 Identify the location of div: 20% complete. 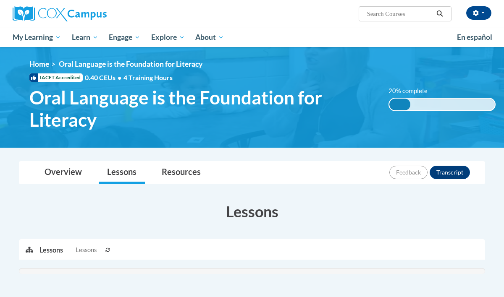
(400, 105).